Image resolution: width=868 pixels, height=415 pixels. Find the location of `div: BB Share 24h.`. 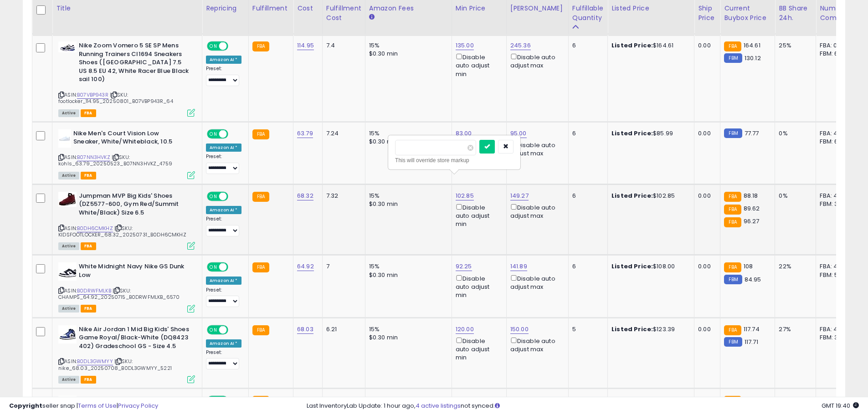

div: BB Share 24h. is located at coordinates (795, 13).